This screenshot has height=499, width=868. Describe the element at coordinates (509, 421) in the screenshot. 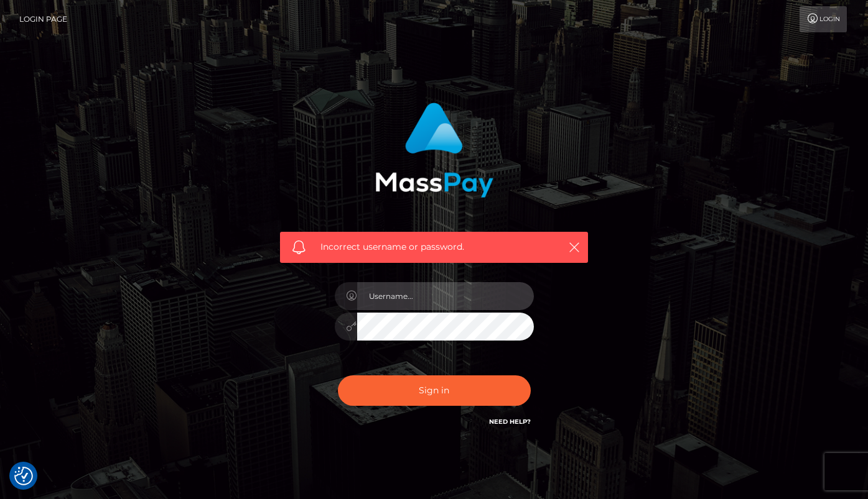

I see `a: Need Help?` at that location.